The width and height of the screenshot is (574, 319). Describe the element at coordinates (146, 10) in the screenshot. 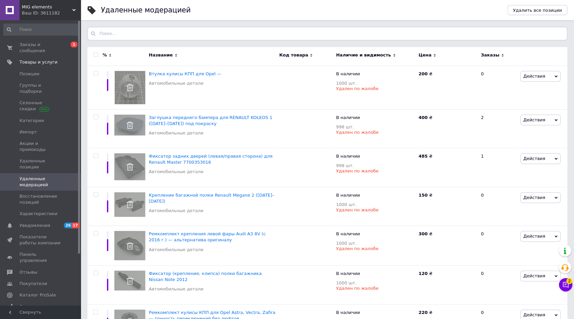

I see `div: Удаленные модерацией` at that location.